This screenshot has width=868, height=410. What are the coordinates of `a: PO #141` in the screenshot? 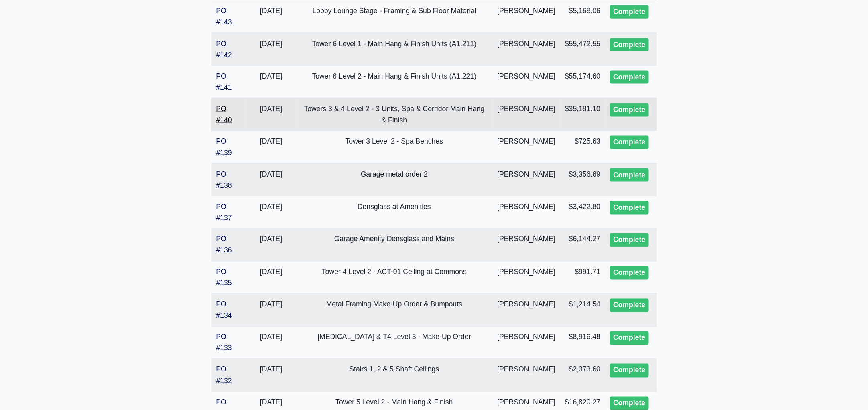 It's located at (224, 82).